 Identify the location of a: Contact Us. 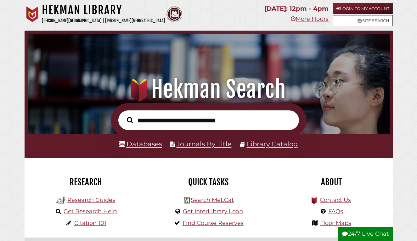
(335, 200).